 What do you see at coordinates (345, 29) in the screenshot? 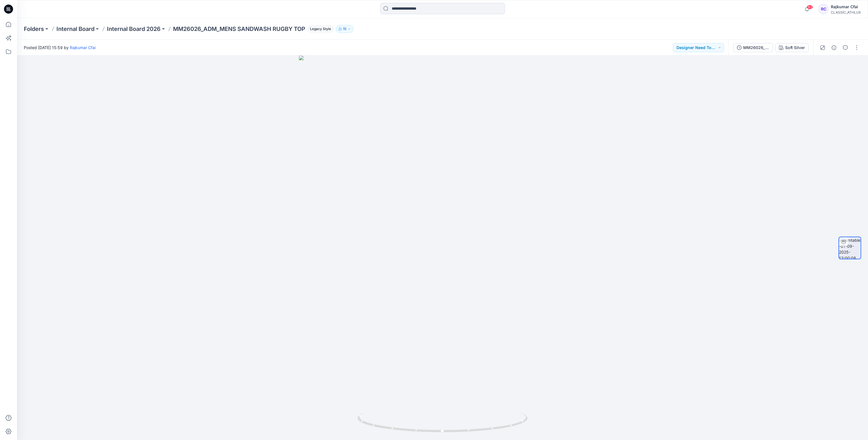
I see `p: 15` at bounding box center [345, 29].